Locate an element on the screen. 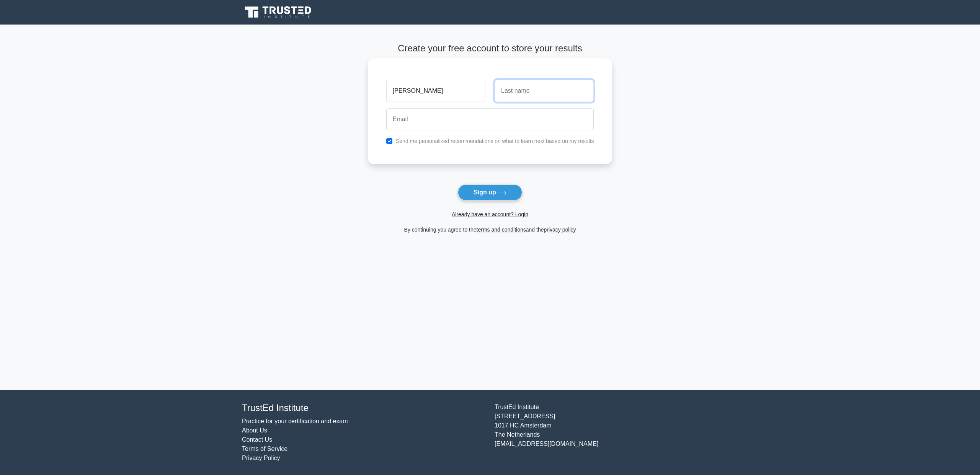 This screenshot has width=980, height=475. a: Already have an account? Login is located at coordinates (490, 214).